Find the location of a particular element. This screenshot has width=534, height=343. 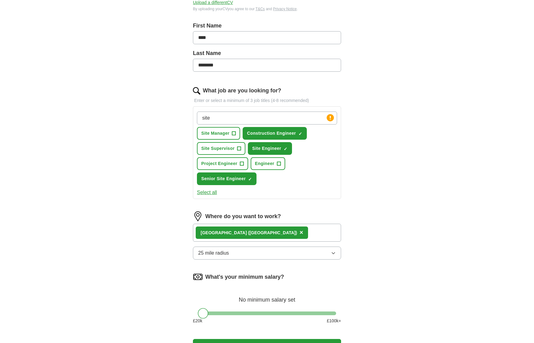

span: Engineer is located at coordinates (265, 163).